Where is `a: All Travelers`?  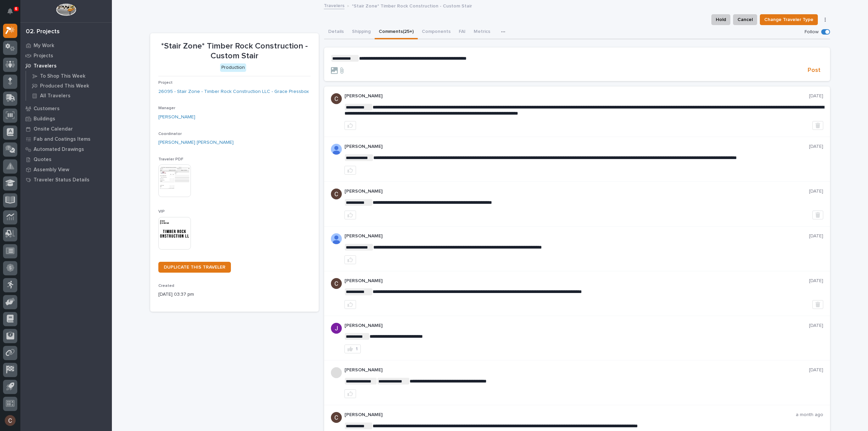 a: All Travelers is located at coordinates (69, 95).